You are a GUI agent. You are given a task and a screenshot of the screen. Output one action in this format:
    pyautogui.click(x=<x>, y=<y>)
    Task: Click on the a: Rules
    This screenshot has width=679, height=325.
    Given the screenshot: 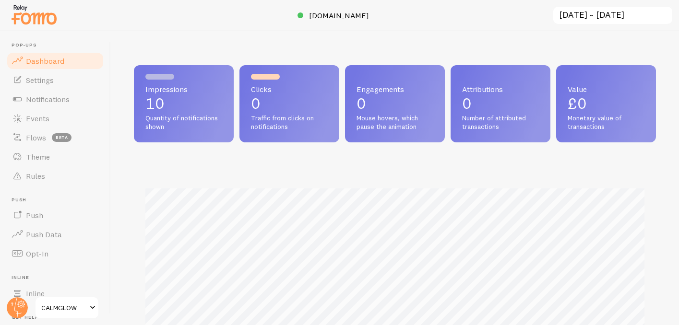 What is the action you would take?
    pyautogui.click(x=55, y=176)
    